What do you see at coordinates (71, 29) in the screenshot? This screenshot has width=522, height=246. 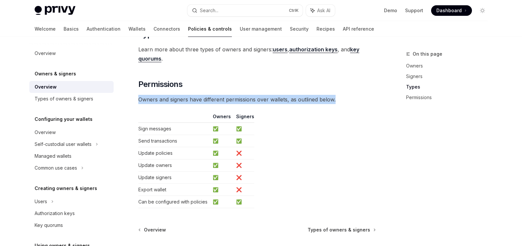 I see `a: Basics` at bounding box center [71, 29].